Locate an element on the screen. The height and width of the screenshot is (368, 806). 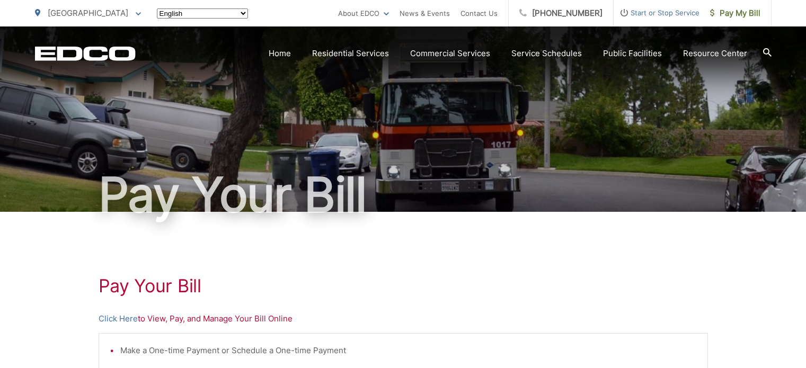
a: EDCD logo. Return to the homepage. is located at coordinates (85, 54).